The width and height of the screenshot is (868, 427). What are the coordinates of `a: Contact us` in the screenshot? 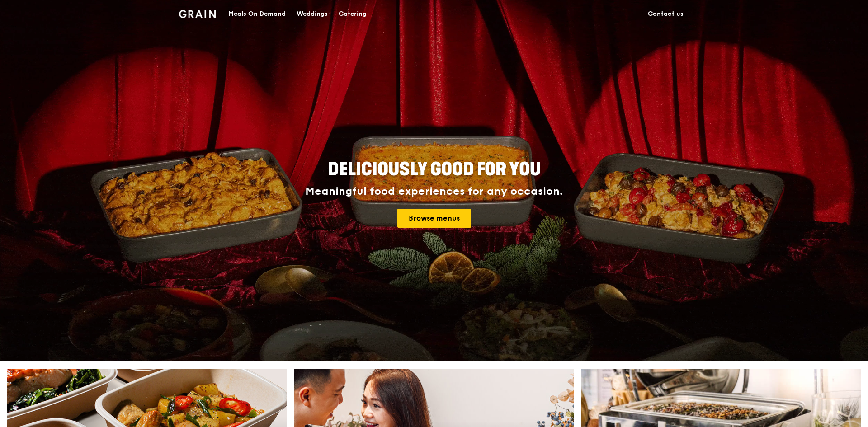 It's located at (665, 14).